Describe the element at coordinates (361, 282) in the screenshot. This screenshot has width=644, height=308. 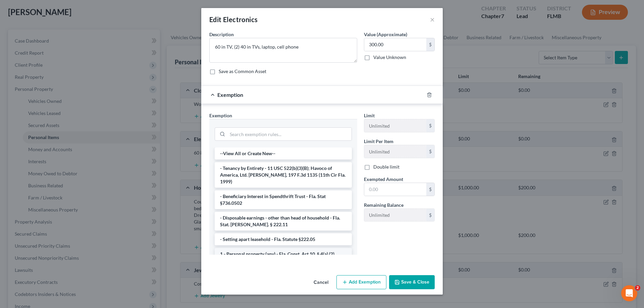
I see `button: Add Exemption` at that location.